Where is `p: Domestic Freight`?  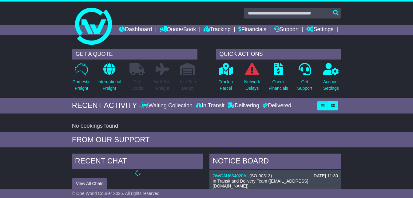 p: Domestic Freight is located at coordinates (82, 85).